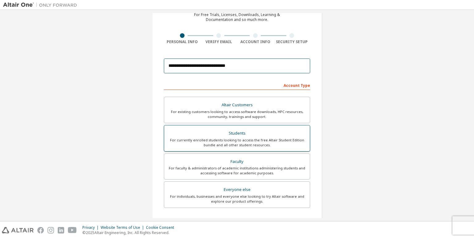 The height and width of the screenshot is (239, 474). Describe the element at coordinates (237, 162) in the screenshot. I see `div: Faculty` at that location.